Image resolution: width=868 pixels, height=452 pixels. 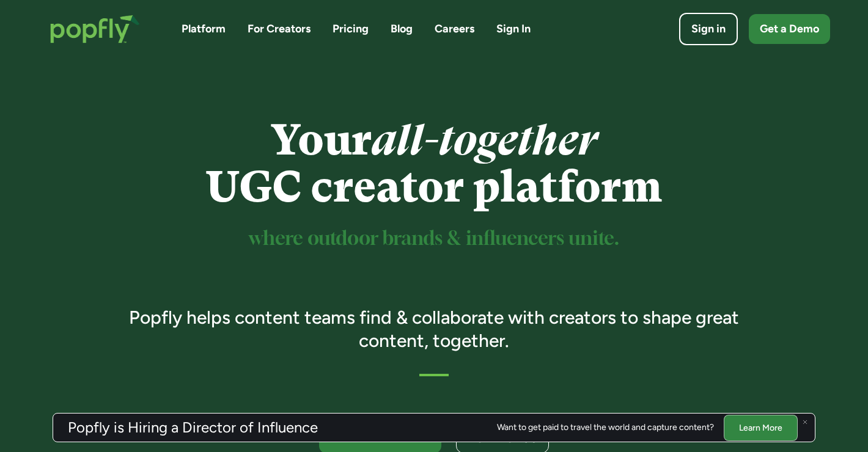 I want to click on a: Blog, so click(x=401, y=28).